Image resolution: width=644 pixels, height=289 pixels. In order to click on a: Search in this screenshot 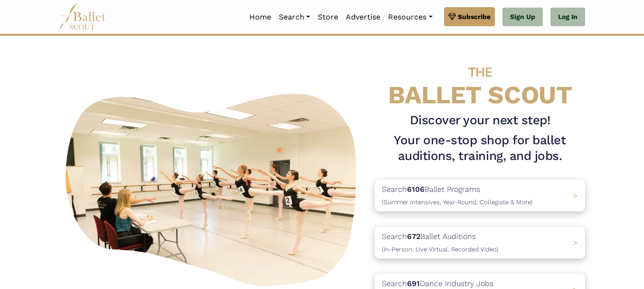, I will do `click(294, 18)`.